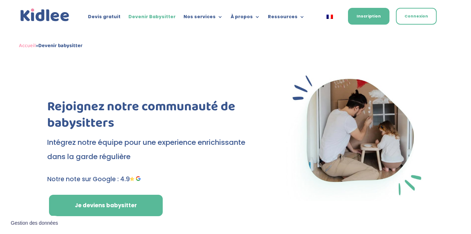  Describe the element at coordinates (146, 150) in the screenshot. I see `span: Intégrez notre équipe pour une experience enrichissante dans la garde régulière` at that location.